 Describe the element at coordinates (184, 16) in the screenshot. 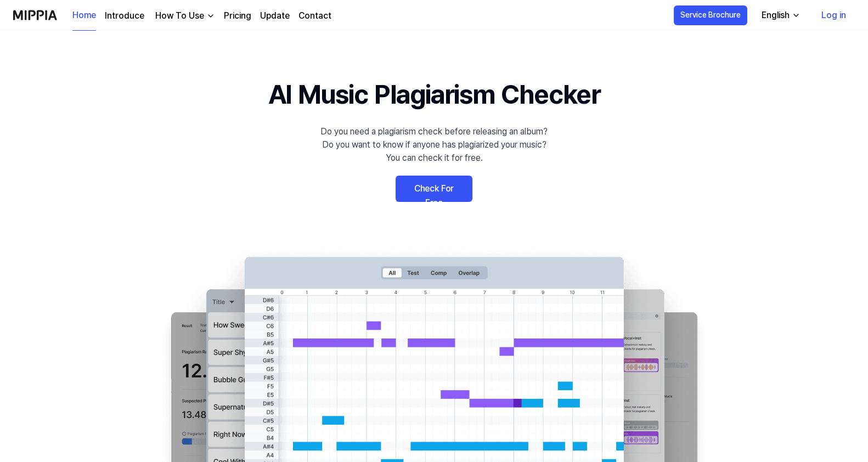

I see `button: How To Use` at that location.